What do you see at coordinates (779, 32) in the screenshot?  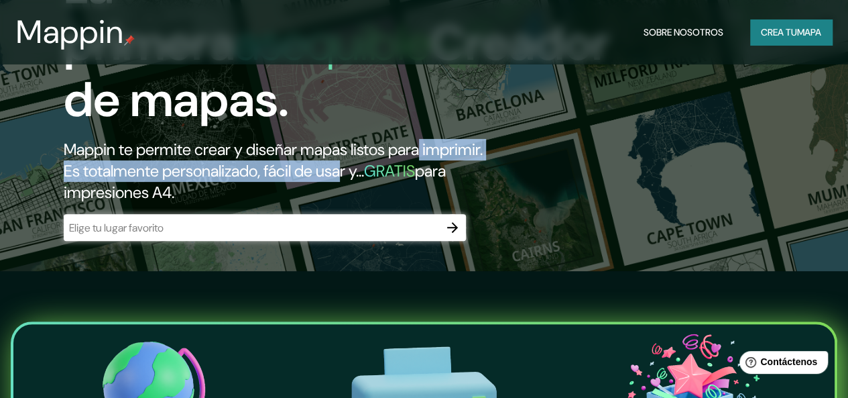 I see `font: Crea tu` at bounding box center [779, 32].